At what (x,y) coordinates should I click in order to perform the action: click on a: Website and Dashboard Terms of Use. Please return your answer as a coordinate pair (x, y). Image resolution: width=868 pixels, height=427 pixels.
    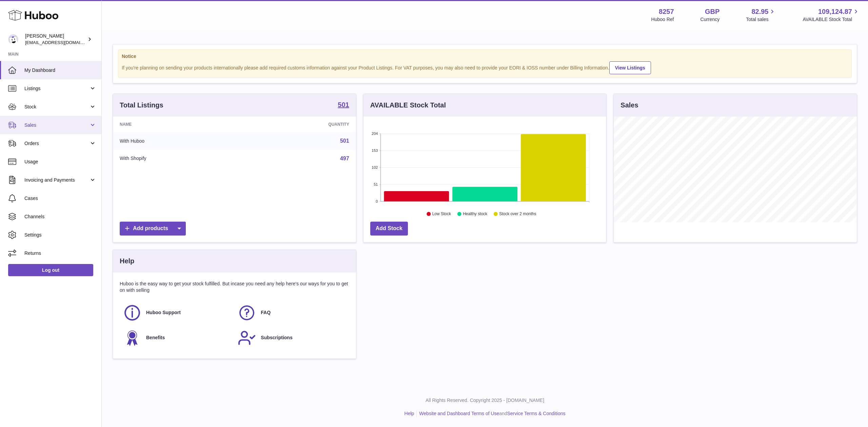
    Looking at the image, I should click on (459, 414).